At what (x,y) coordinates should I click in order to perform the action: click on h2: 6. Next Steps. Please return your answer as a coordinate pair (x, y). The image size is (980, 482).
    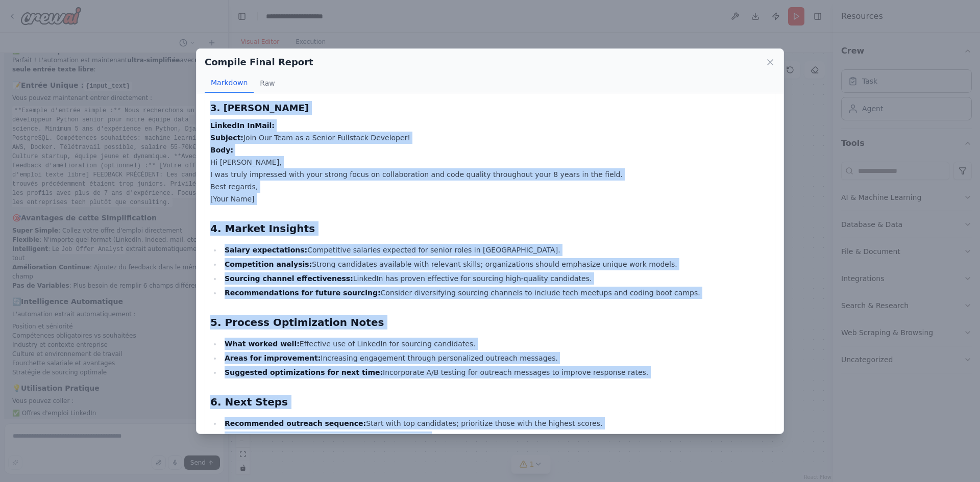
    Looking at the image, I should click on (490, 402).